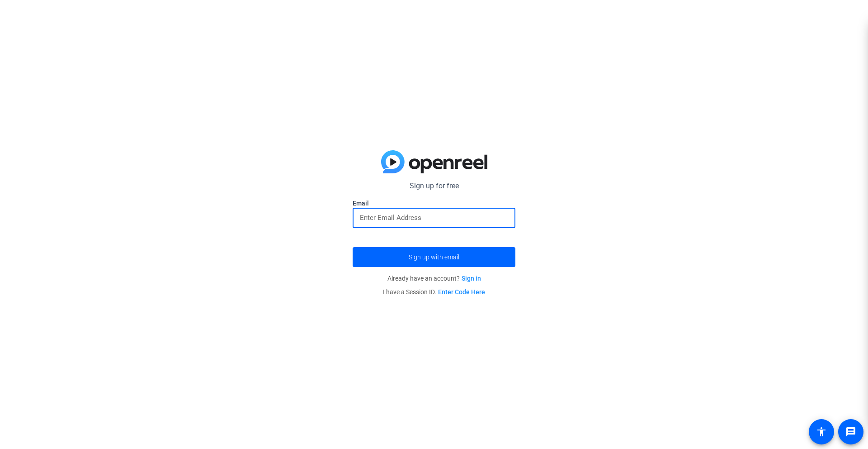 The width and height of the screenshot is (868, 449). I want to click on span: I have a Session ID., so click(434, 292).